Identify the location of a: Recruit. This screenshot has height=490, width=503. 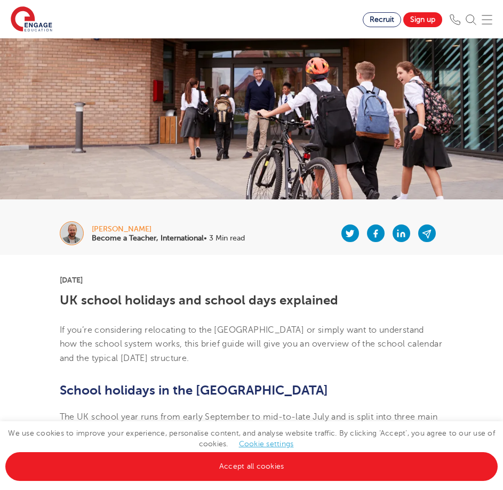
(382, 20).